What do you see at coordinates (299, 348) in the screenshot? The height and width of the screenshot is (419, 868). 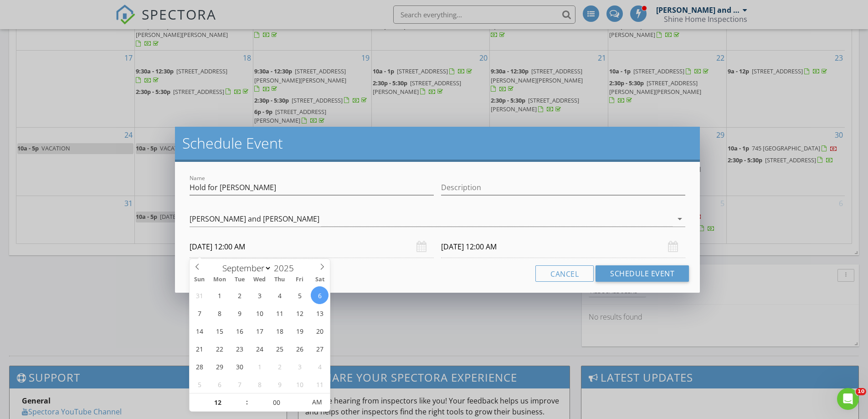 I see `span: September 26, 2025` at bounding box center [299, 348].